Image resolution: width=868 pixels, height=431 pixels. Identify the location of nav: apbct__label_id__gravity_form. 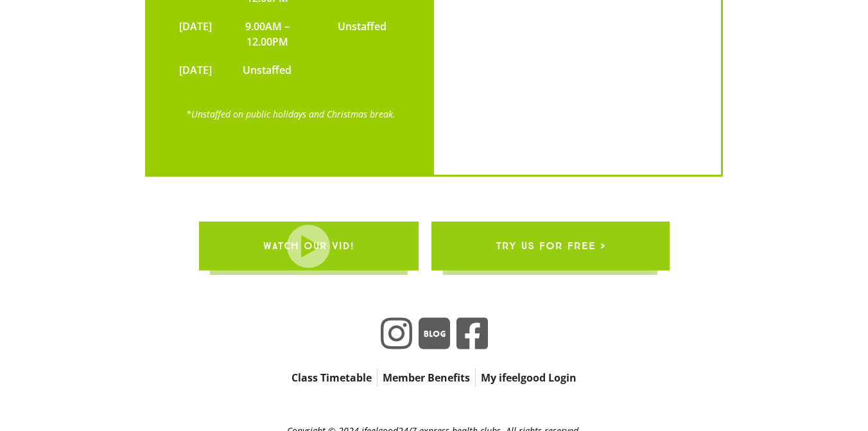
(434, 378).